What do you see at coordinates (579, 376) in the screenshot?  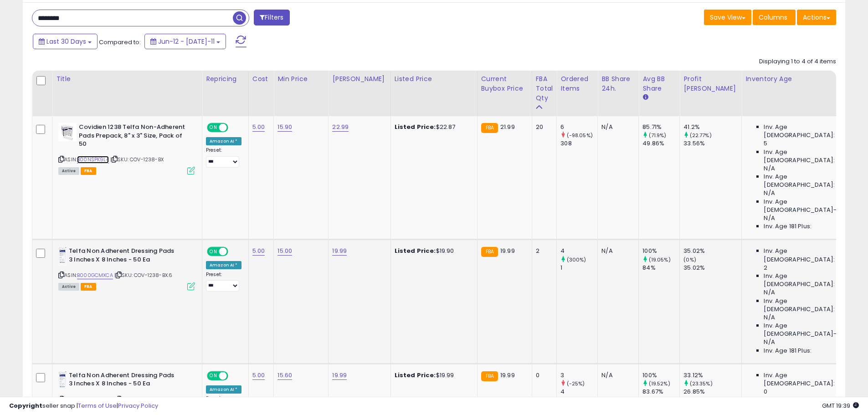 I see `div: 3` at bounding box center [579, 376].